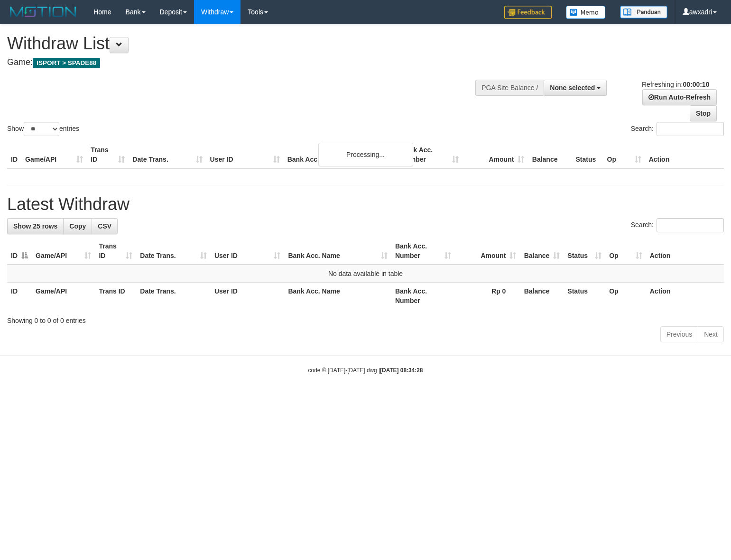 The image size is (731, 560). Describe the element at coordinates (423, 251) in the screenshot. I see `th: Bank Acc. Number: activate to sort column ascending` at that location.